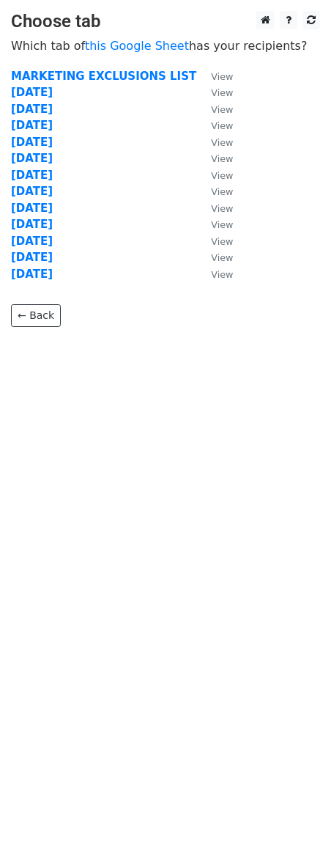 The image size is (331, 868). I want to click on a: MARKETING EXCLUSIONS LIST, so click(103, 76).